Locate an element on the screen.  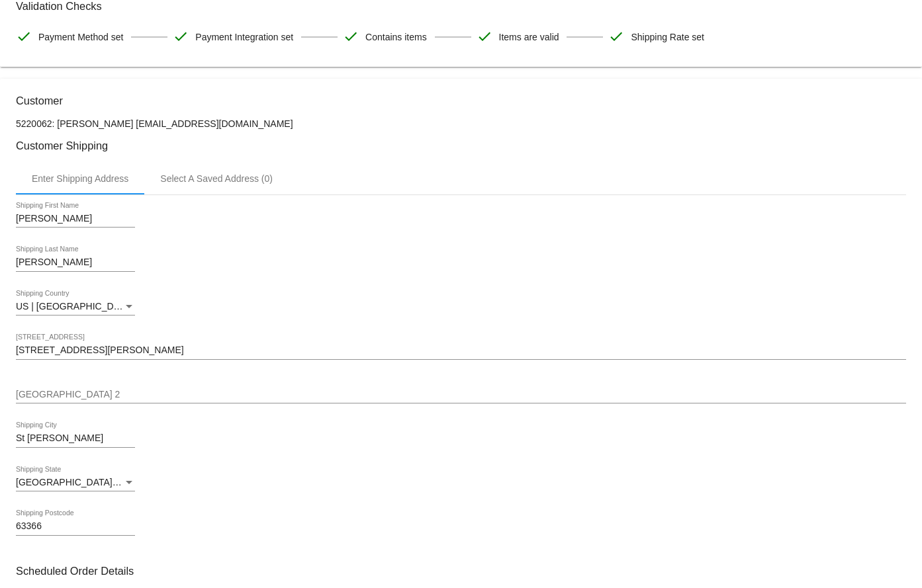
input: Shipping Postcode is located at coordinates (75, 527).